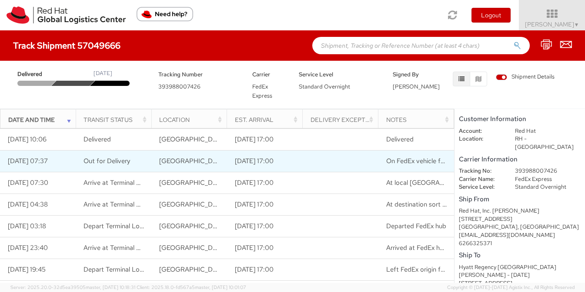  What do you see at coordinates (66, 46) in the screenshot?
I see `h4: Track Shipment 57049666` at bounding box center [66, 46].